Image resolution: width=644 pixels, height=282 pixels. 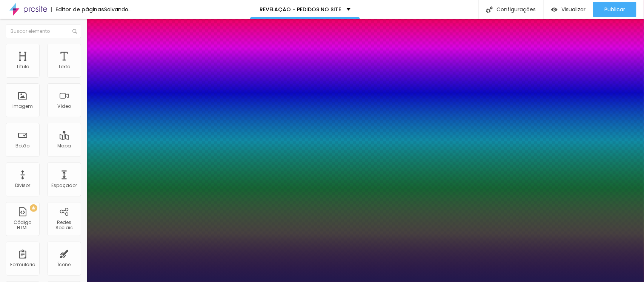 I want to click on p: REVELAÇÃO - PEDIDOS NO SITE, so click(x=300, y=10).